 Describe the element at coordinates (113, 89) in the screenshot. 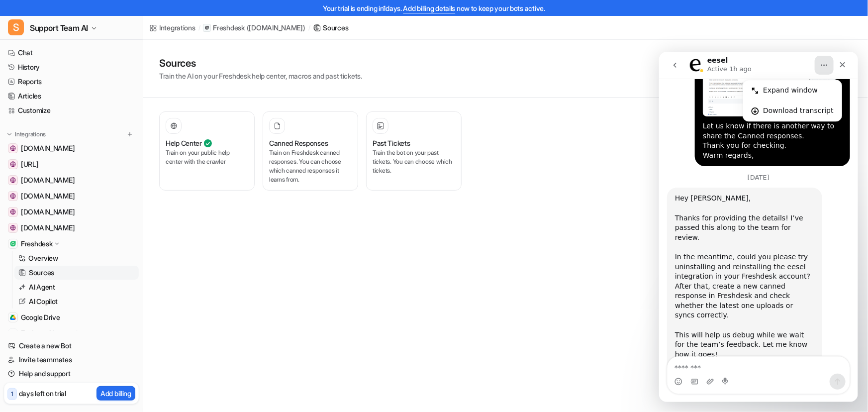

I see `div: Let us know if there is another way to share the Canned responses. Thank you for checking. Warm r...` at that location.